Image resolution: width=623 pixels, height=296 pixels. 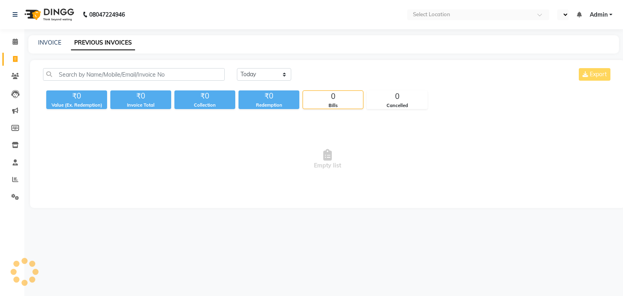 I want to click on div: Collection, so click(x=205, y=105).